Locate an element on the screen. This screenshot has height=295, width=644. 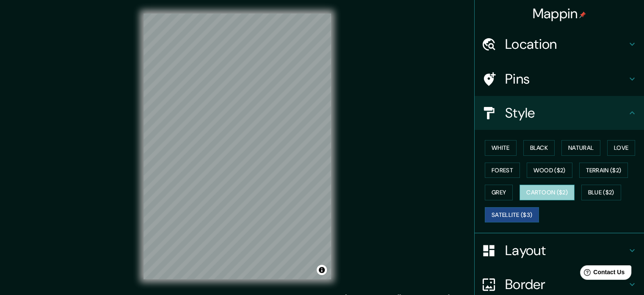
div: Layout is located at coordinates (559, 250).